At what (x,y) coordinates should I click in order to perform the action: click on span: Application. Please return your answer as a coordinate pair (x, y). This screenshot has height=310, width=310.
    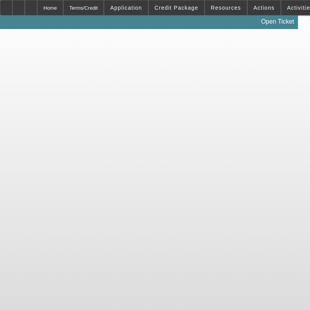
    Looking at the image, I should click on (126, 8).